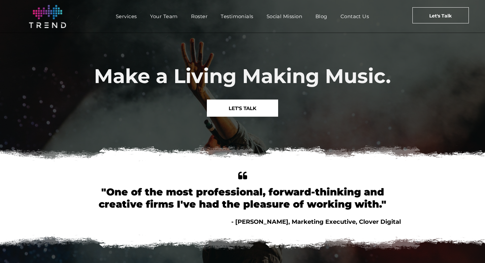  I want to click on span: LET'S TALK, so click(242, 108).